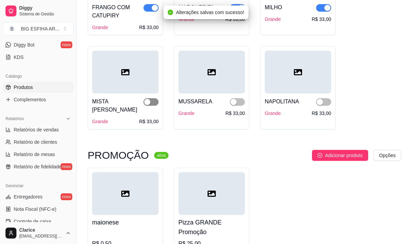 This screenshot has width=412, height=244. I want to click on div: MILHO, so click(274, 8).